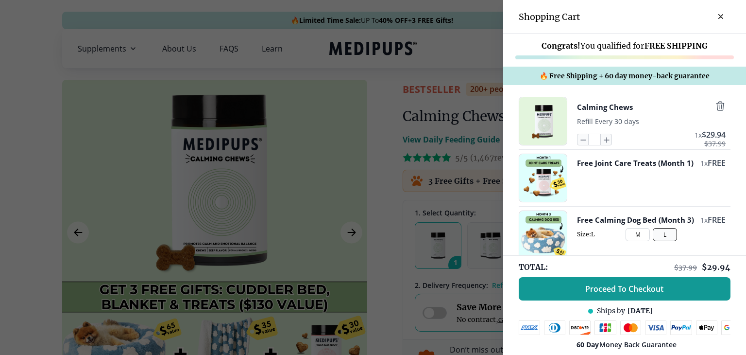  Describe the element at coordinates (533, 267) in the screenshot. I see `span: TOTAL:` at that location.